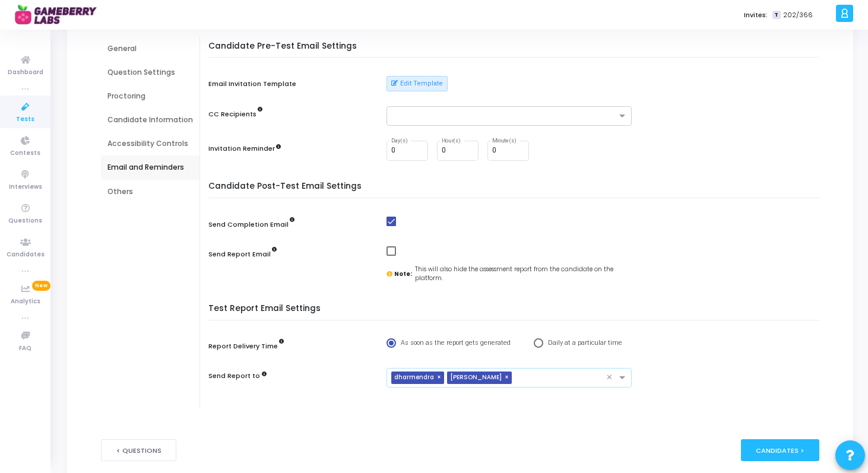 The image size is (868, 473). What do you see at coordinates (25, 220) in the screenshot?
I see `span: Questions` at bounding box center [25, 220].